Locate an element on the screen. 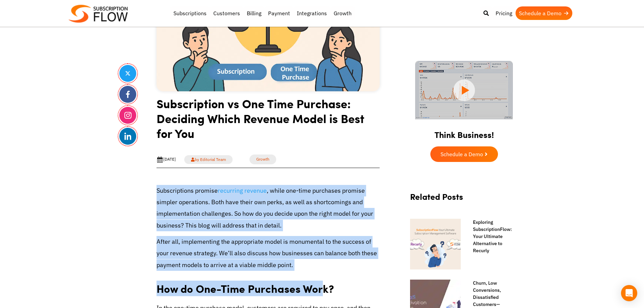 The height and width of the screenshot is (308, 644). h2: Related Posts is located at coordinates (464, 200).